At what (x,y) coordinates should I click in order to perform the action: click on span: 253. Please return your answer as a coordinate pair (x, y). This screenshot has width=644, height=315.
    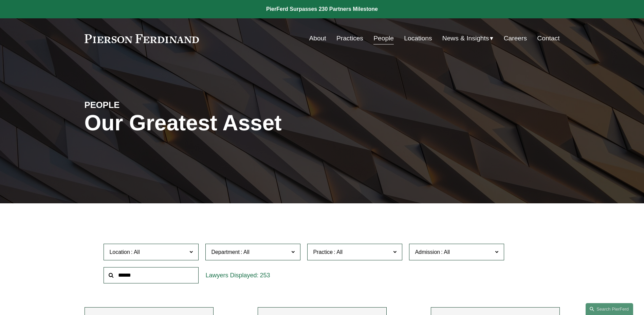
    Looking at the image, I should click on (264, 275).